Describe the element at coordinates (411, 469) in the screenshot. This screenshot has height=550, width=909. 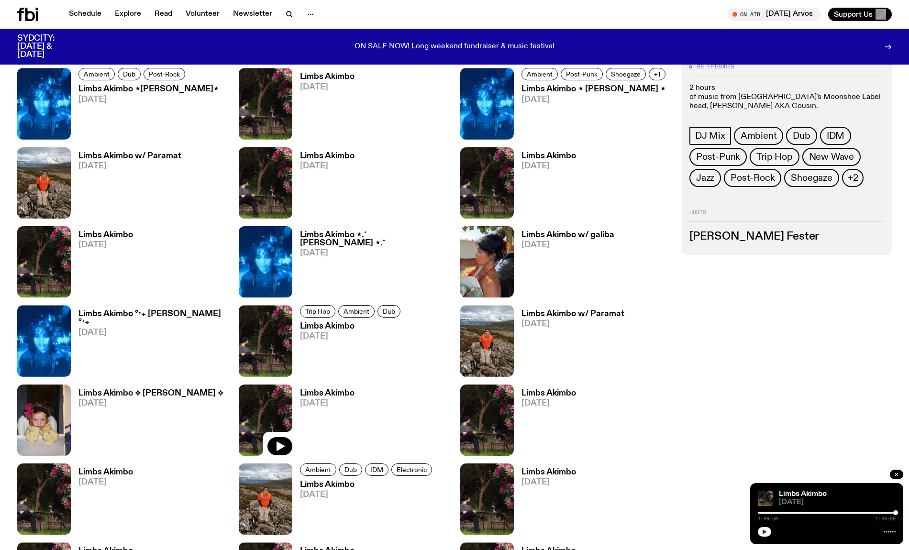
I see `span: Electronic` at that location.